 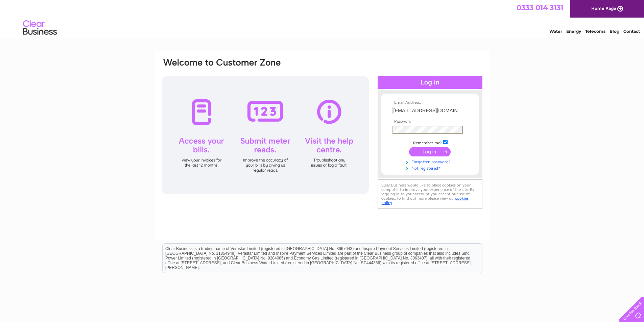 What do you see at coordinates (556, 32) in the screenshot?
I see `a: Water` at bounding box center [556, 32].